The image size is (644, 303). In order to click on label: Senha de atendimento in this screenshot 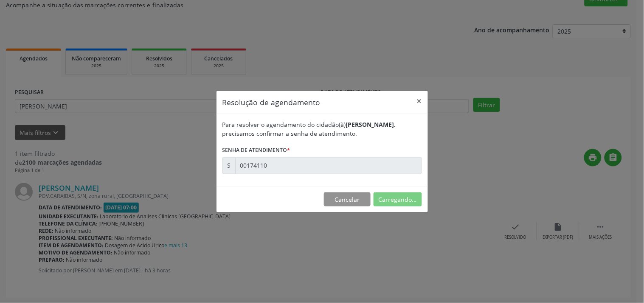, I will do `click(256, 150)`.